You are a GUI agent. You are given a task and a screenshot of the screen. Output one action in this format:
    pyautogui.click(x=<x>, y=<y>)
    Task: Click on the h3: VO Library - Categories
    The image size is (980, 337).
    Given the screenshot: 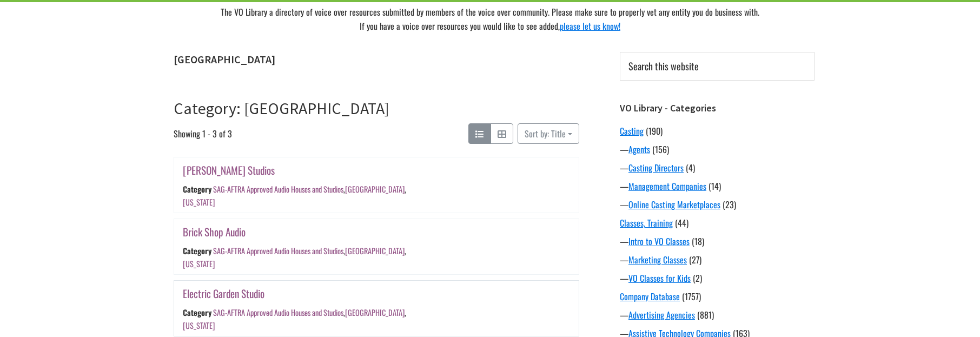 What is the action you would take?
    pyautogui.click(x=717, y=109)
    